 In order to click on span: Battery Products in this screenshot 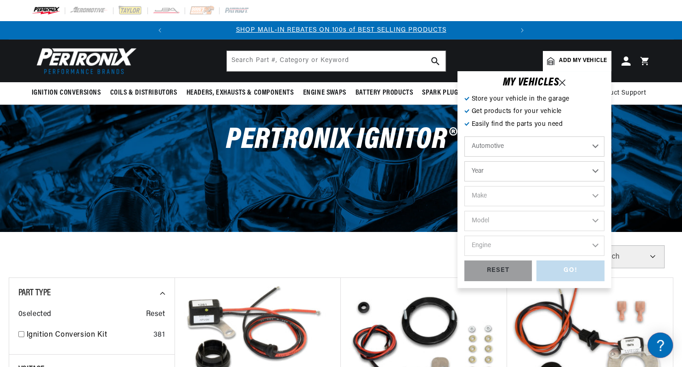, I will do `click(385, 93)`.